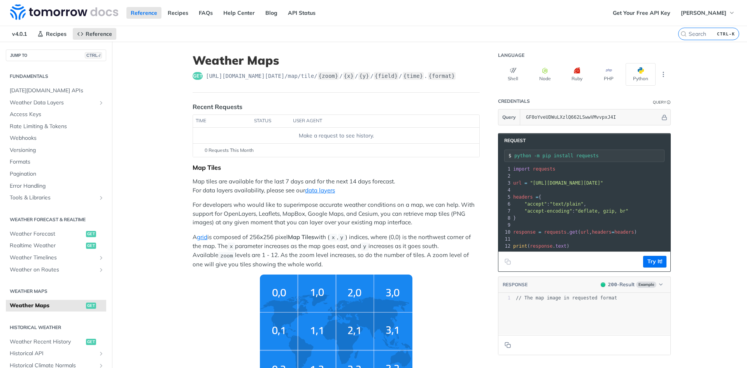  What do you see at coordinates (591, 117) in the screenshot?
I see `input: apikey` at bounding box center [591, 117].